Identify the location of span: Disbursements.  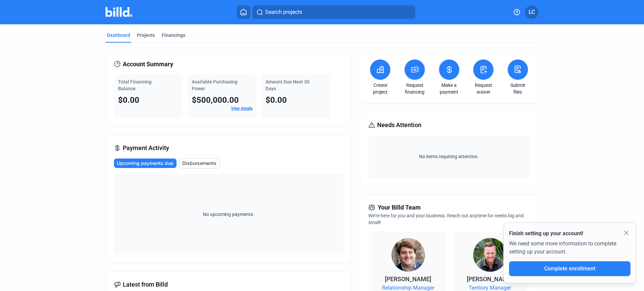
(199, 163).